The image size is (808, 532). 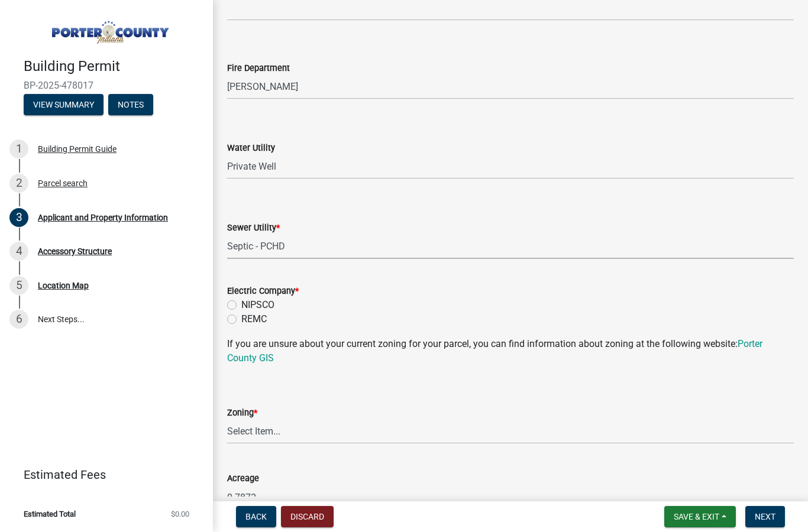 I want to click on button: View Summary, so click(x=63, y=105).